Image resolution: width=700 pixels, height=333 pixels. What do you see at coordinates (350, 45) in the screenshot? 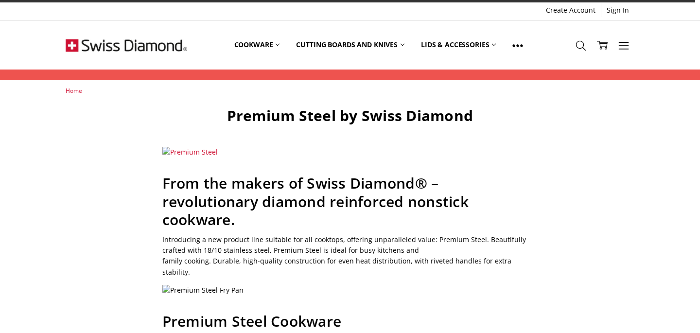
I see `a: Cutting boards and knives` at bounding box center [350, 45].